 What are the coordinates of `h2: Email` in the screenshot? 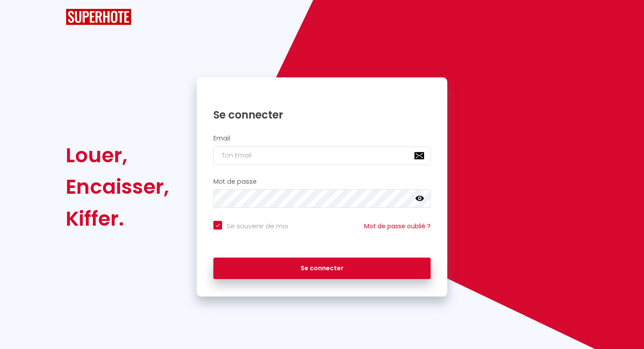 It's located at (322, 138).